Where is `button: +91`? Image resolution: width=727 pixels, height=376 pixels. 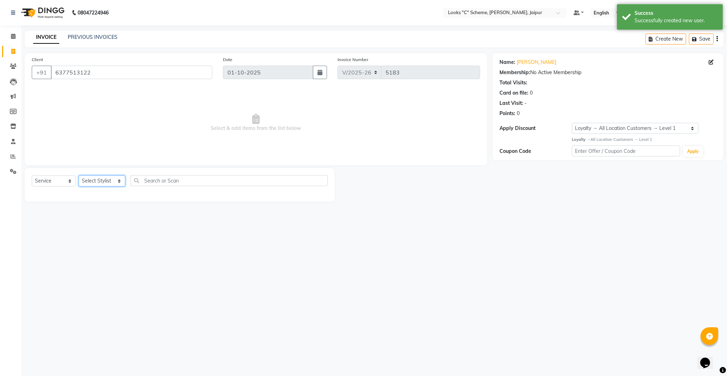 button: +91 is located at coordinates (42, 72).